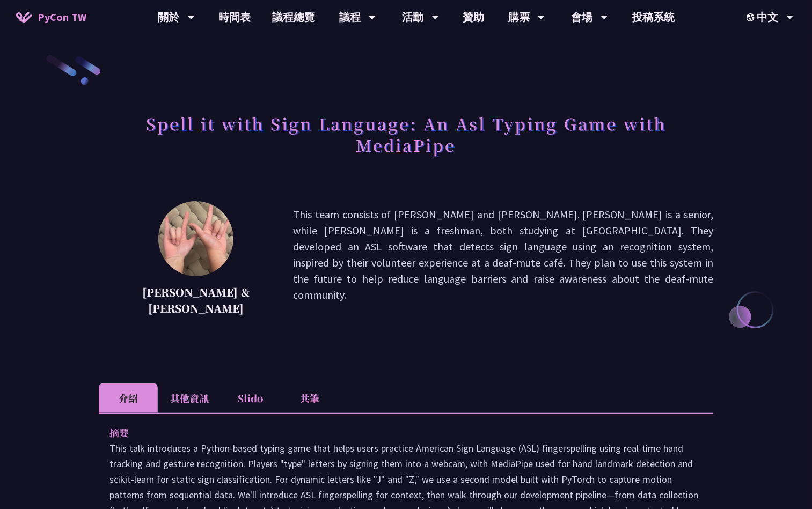 This screenshot has height=509, width=812. I want to click on li: 共筆, so click(310, 398).